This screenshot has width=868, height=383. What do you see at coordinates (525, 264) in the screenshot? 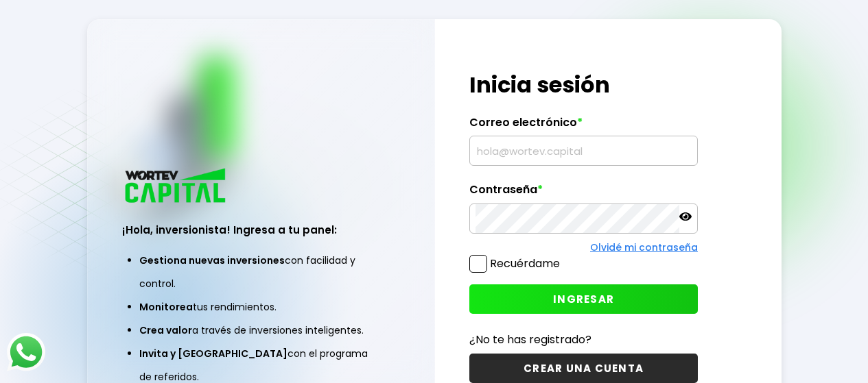
I see `label: Recuérdame` at bounding box center [525, 264].